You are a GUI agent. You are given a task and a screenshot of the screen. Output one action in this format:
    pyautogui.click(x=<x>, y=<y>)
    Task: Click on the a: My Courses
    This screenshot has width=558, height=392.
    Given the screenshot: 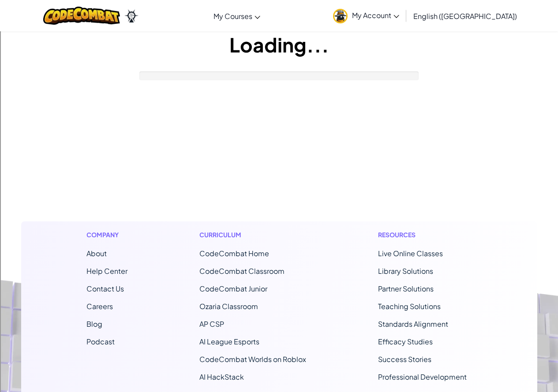 What is the action you would take?
    pyautogui.click(x=237, y=16)
    